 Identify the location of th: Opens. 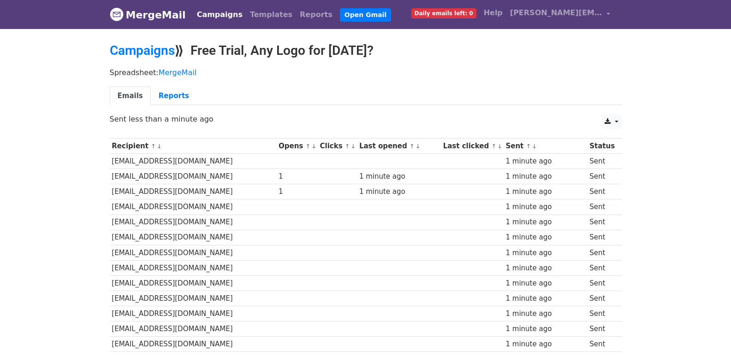
(297, 146).